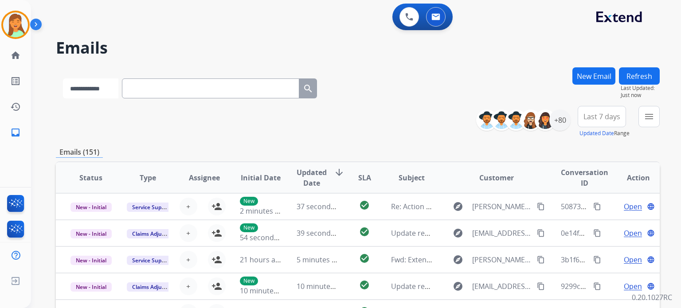 This screenshot has height=308, width=681. Describe the element at coordinates (16, 107) in the screenshot. I see `mat-icon: history` at that location.